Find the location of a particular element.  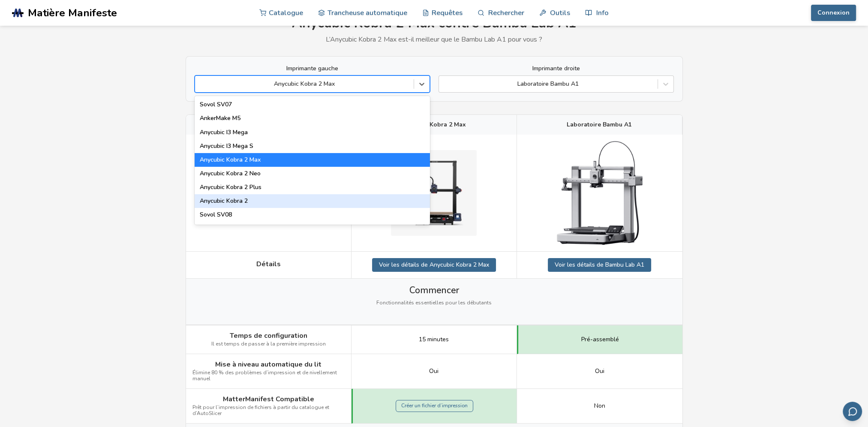

div: Sovol SV07 is located at coordinates (312, 105).